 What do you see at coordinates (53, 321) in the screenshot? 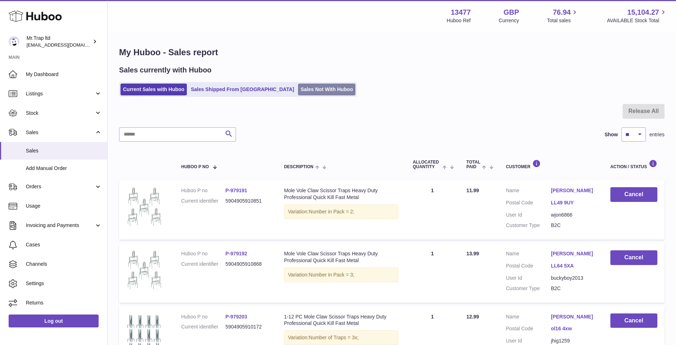
I see `a: Log out` at bounding box center [53, 321].